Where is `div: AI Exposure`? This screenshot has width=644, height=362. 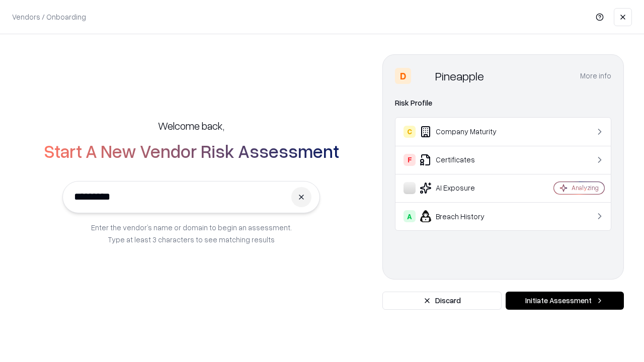 div: AI Exposure is located at coordinates (463, 188).